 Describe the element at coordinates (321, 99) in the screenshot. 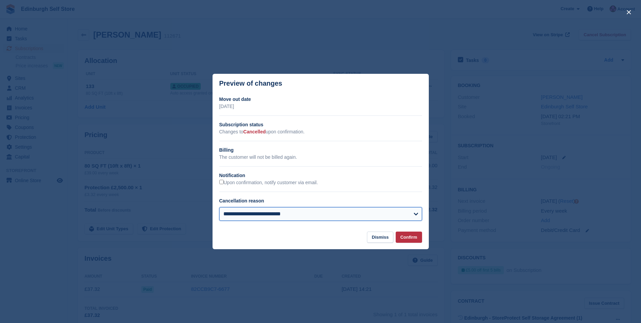

I see `h2: Move out date` at that location.